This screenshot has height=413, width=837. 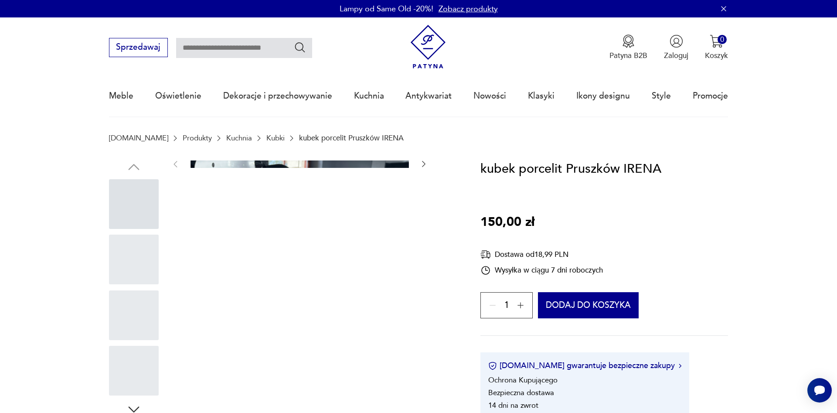 What do you see at coordinates (178, 96) in the screenshot?
I see `a: Oświetlenie` at bounding box center [178, 96].